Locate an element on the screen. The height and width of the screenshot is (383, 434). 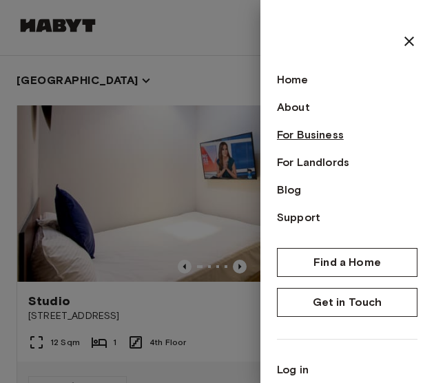
a: About is located at coordinates (347, 107).